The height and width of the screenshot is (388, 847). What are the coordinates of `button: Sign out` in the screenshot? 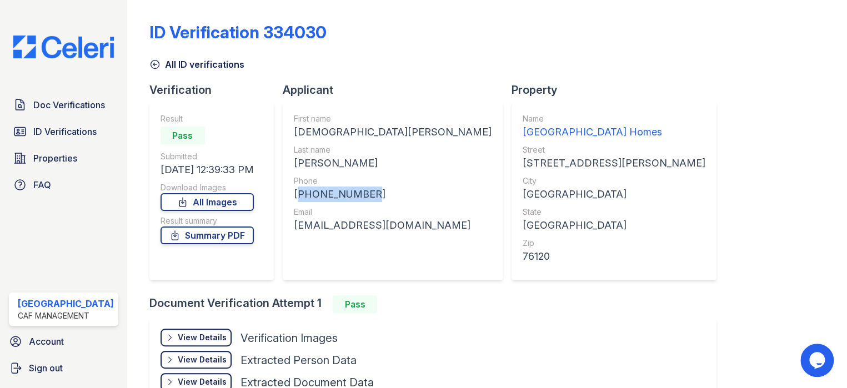 It's located at (63, 368).